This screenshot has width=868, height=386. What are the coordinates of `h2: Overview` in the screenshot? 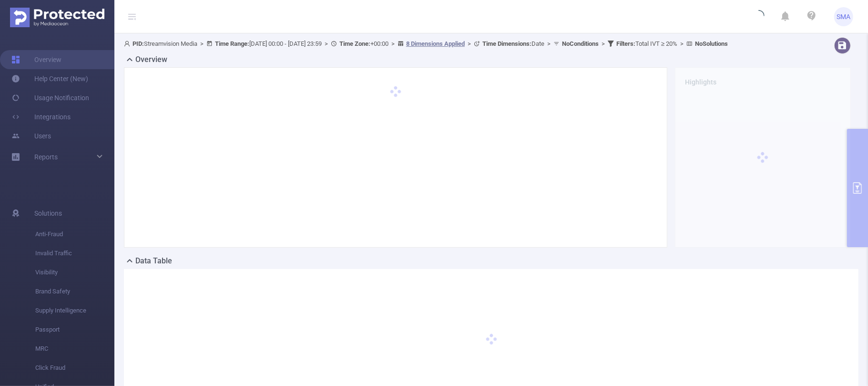 It's located at (151, 60).